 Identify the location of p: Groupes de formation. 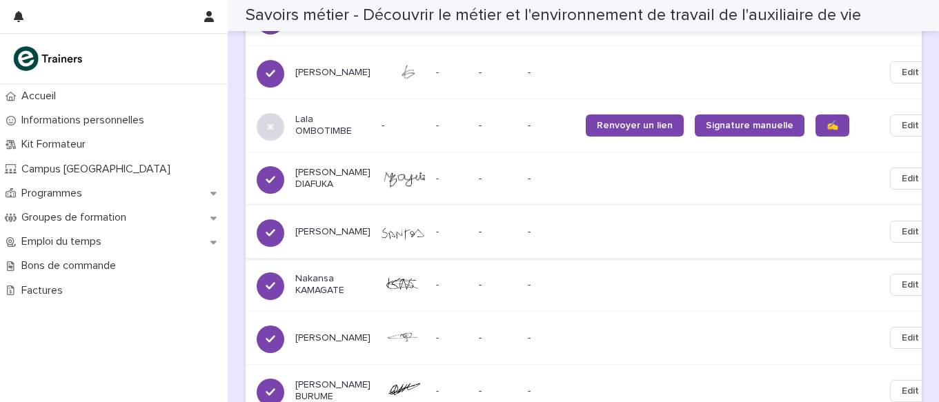
(77, 217).